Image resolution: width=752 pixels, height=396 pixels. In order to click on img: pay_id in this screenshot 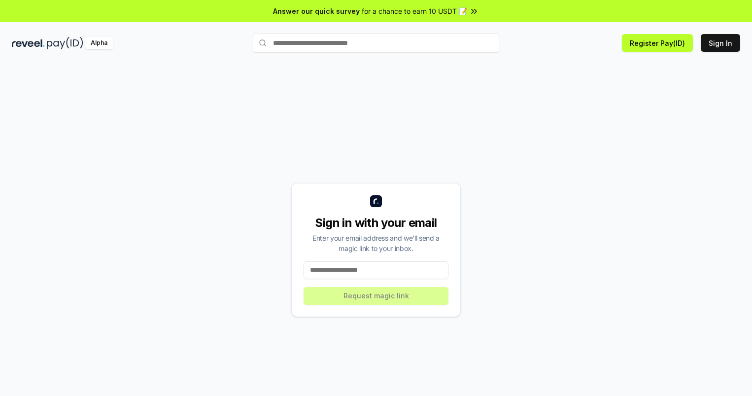, I will do `click(65, 43)`.